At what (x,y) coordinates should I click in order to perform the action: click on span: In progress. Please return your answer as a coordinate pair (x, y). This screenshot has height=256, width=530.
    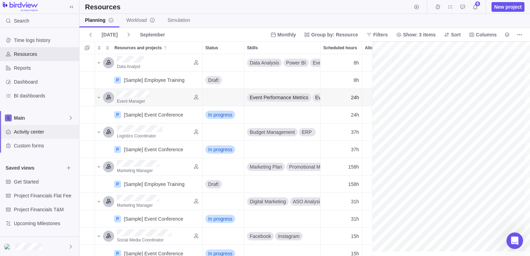
    Looking at the image, I should click on (220, 219).